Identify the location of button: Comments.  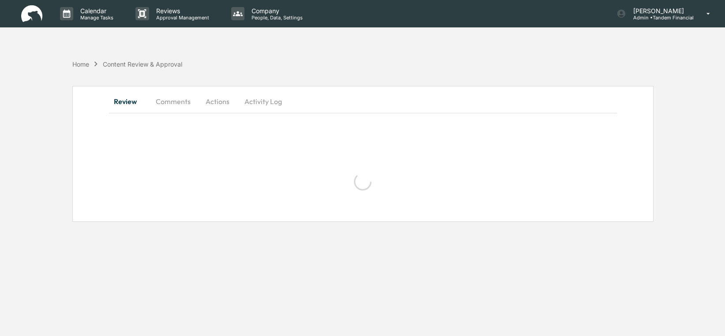
(173, 101).